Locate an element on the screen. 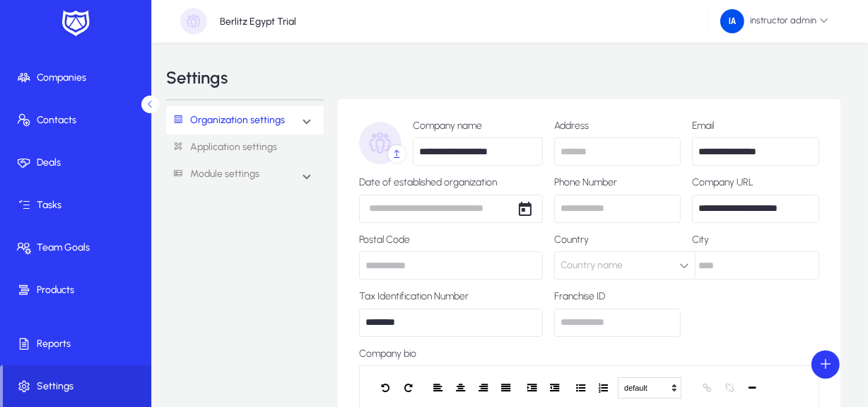 The image size is (868, 407). button: default is located at coordinates (649, 387).